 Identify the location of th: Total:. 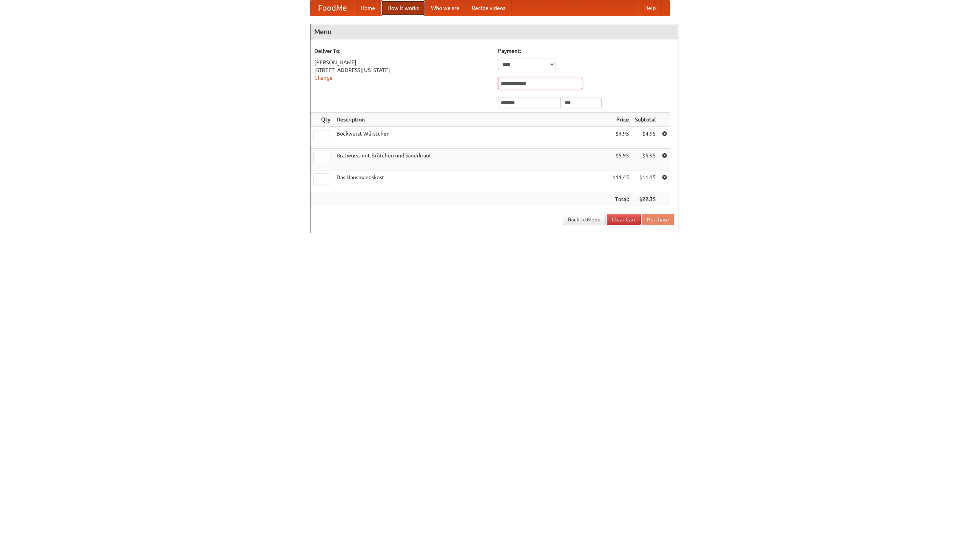
(621, 199).